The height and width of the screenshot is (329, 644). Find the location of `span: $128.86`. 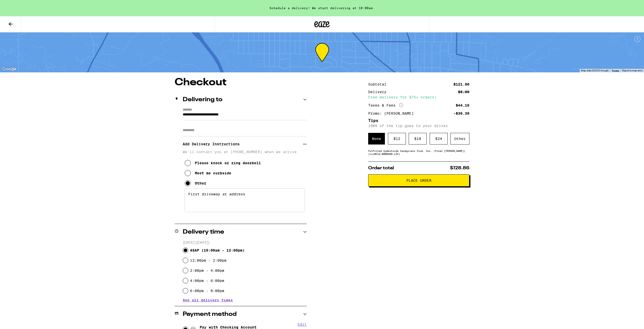

span: $128.86 is located at coordinates (460, 168).